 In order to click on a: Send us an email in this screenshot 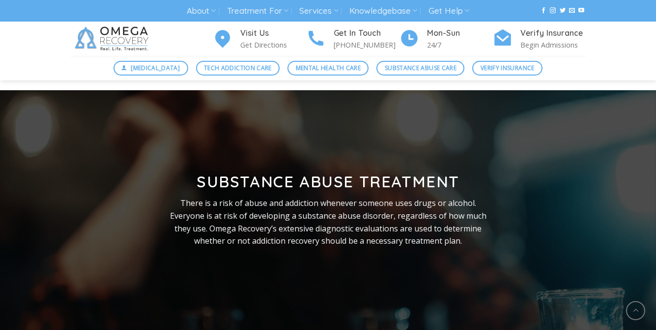, I will do `click(572, 11)`.